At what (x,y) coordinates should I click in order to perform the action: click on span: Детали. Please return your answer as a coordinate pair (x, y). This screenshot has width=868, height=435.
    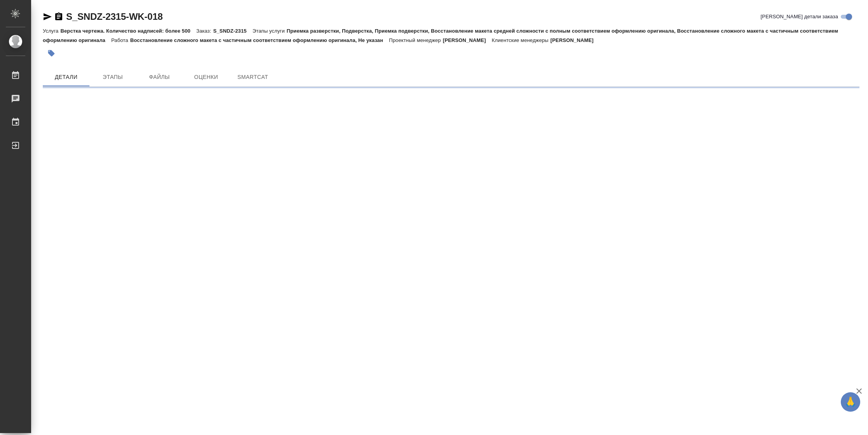
    Looking at the image, I should click on (66, 77).